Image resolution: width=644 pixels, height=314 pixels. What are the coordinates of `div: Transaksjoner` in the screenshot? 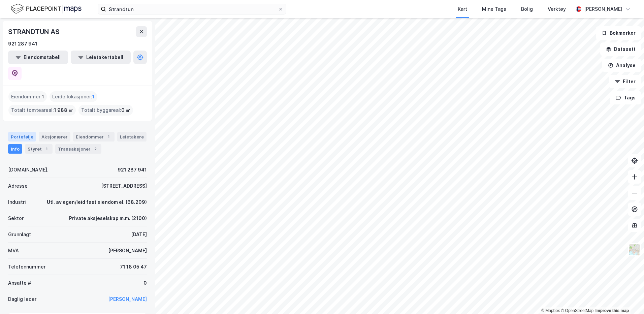 It's located at (78, 149).